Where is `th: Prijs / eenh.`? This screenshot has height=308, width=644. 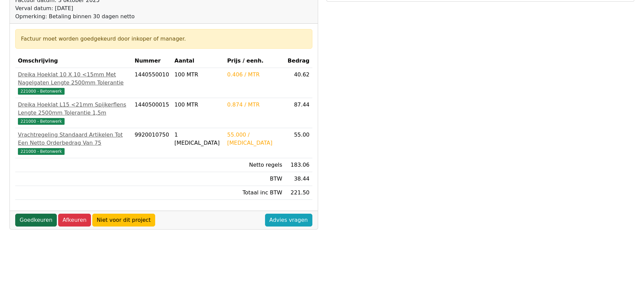
th: Prijs / eenh. is located at coordinates (254, 60).